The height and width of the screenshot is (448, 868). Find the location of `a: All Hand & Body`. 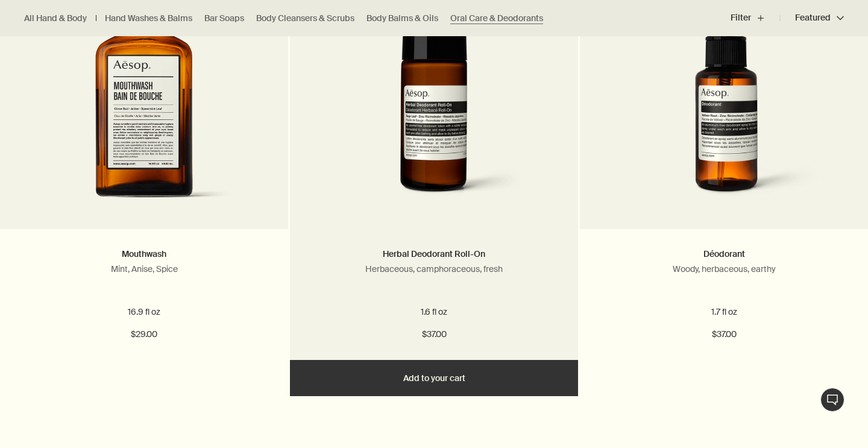

a: All Hand & Body is located at coordinates (55, 18).